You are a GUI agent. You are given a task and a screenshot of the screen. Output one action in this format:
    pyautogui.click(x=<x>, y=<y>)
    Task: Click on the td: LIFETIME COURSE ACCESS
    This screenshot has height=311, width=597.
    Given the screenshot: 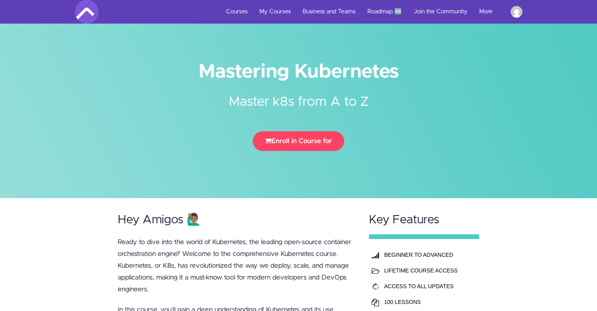 What is the action you would take?
    pyautogui.click(x=429, y=270)
    